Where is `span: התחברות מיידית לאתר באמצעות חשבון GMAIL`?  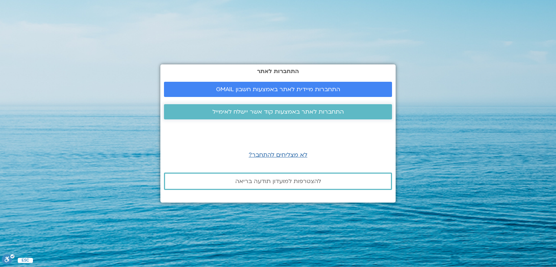 span: התחברות מיידית לאתר באמצעות חשבון GMAIL is located at coordinates (278, 89).